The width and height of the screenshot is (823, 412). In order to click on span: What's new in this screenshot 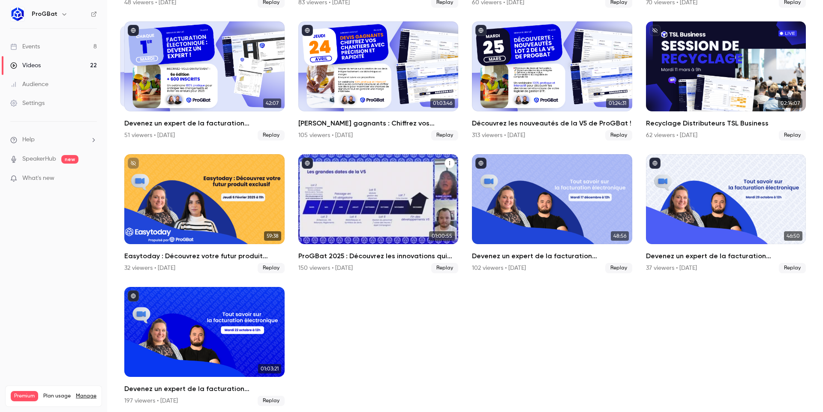, I will do `click(38, 178)`.